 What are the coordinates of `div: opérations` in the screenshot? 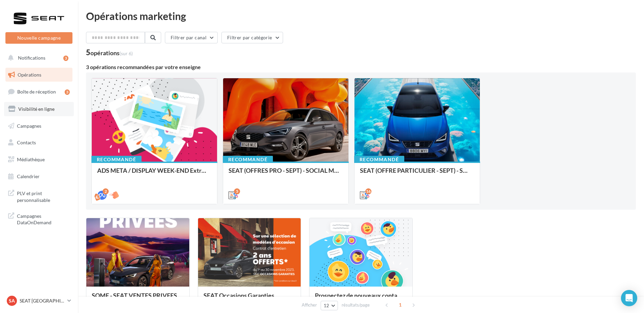 It's located at (111, 53).